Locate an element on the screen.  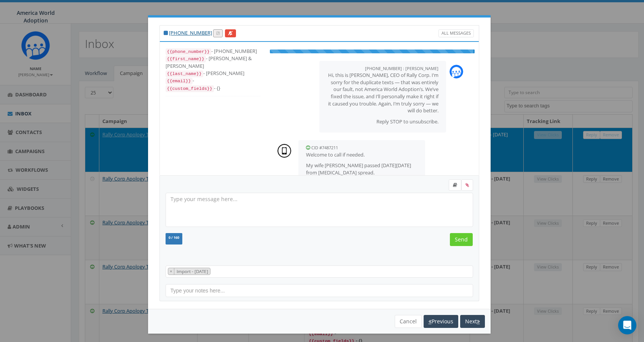
code: {{last_name}} is located at coordinates (184, 74).